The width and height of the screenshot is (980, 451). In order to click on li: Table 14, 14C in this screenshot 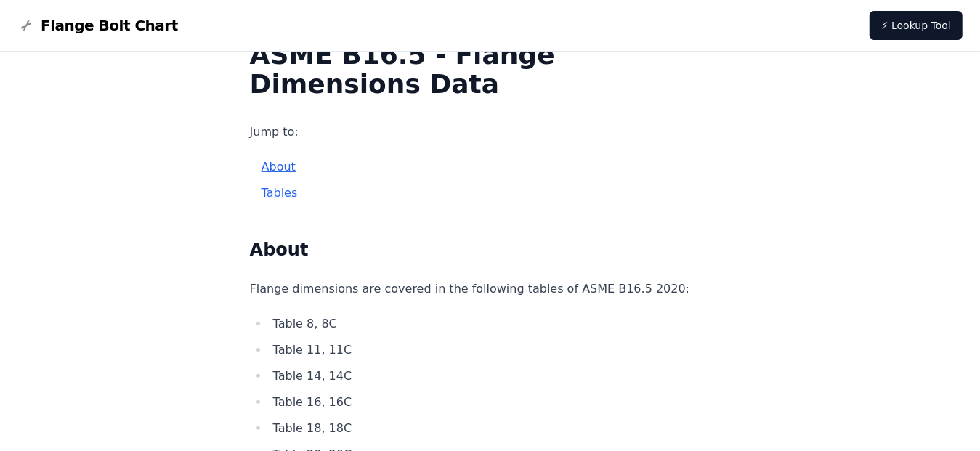, I will do `click(500, 376)`.